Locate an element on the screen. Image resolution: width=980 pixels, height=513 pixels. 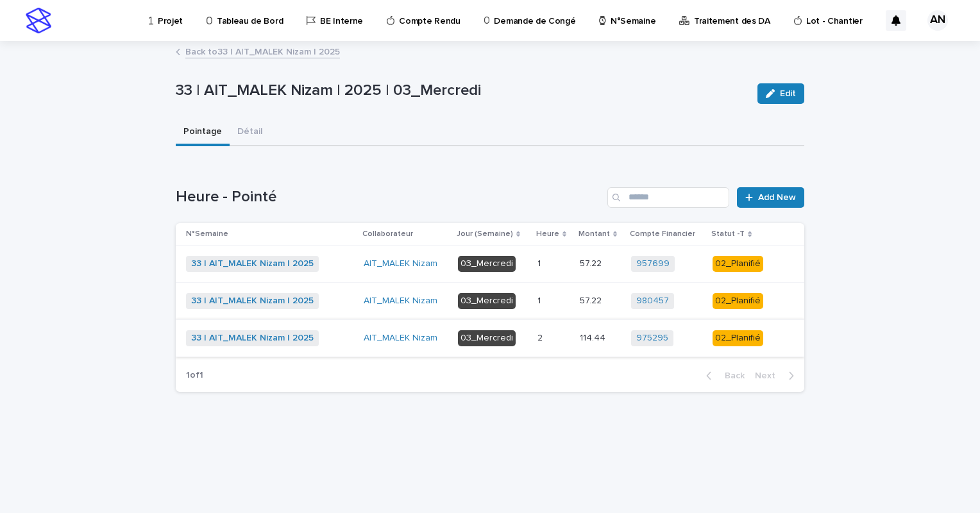
input: Search is located at coordinates (668, 198).